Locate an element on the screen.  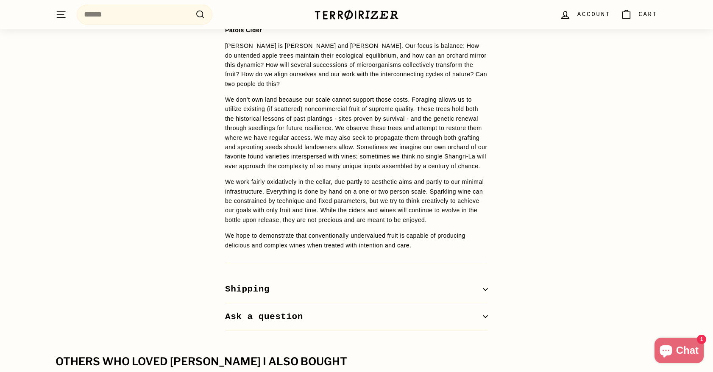
button: Ask a question is located at coordinates (356, 317).